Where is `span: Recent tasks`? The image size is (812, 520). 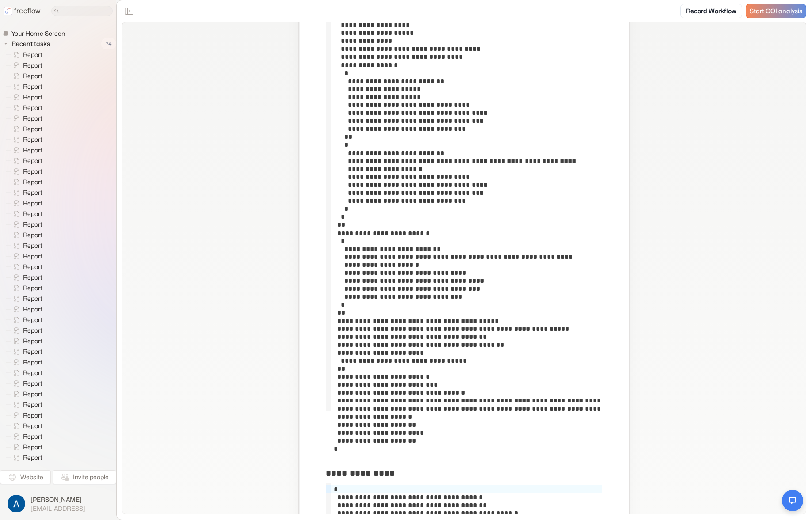 span: Recent tasks is located at coordinates (31, 44).